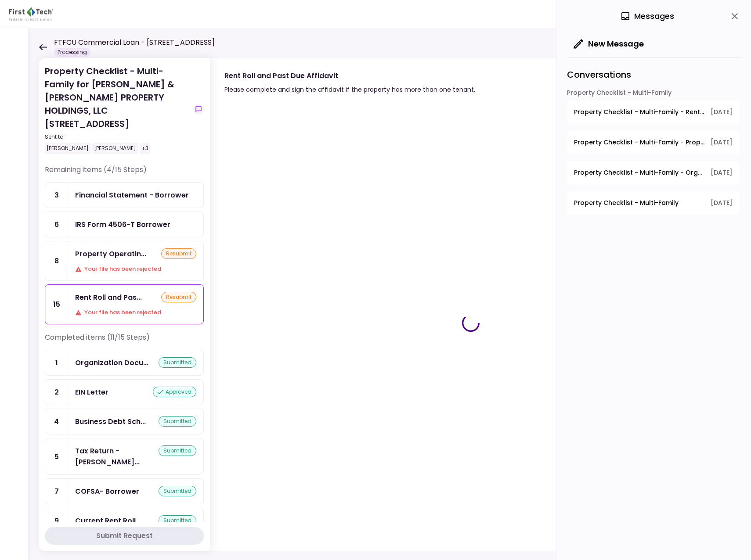 The height and width of the screenshot is (560, 751). I want to click on button: Submit Request, so click(124, 536).